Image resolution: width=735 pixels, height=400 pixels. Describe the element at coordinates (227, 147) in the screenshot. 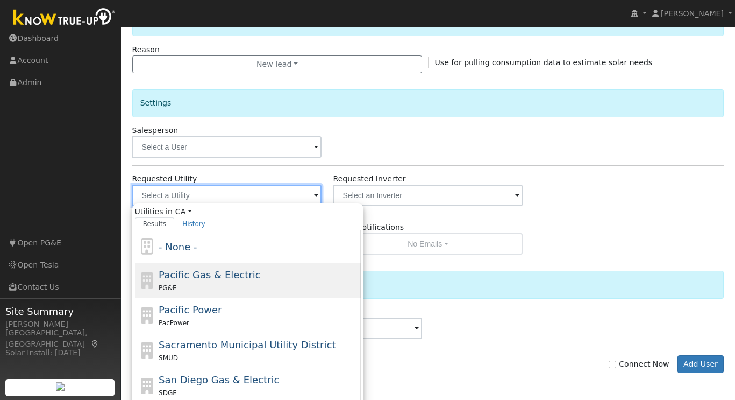

I see `input: Select a User` at that location.